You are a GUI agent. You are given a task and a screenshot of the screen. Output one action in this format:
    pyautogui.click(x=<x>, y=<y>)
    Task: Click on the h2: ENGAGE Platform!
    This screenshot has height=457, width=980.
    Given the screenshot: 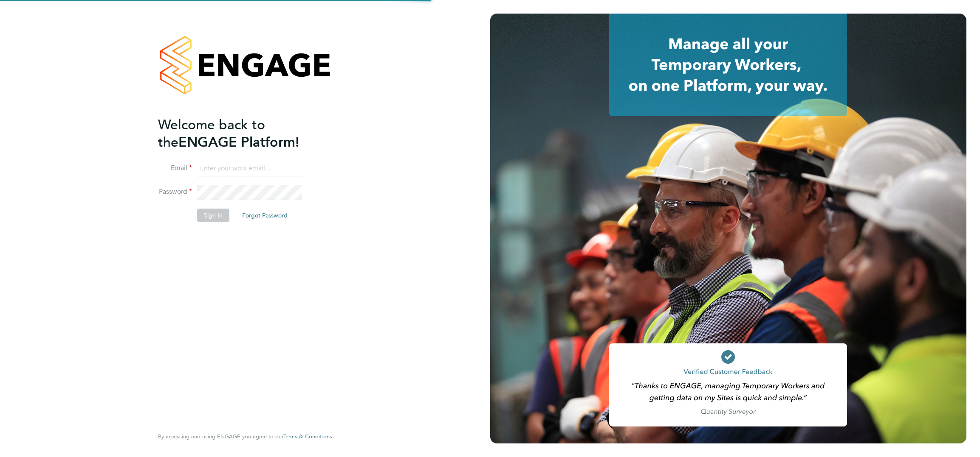 What is the action you would take?
    pyautogui.click(x=241, y=133)
    